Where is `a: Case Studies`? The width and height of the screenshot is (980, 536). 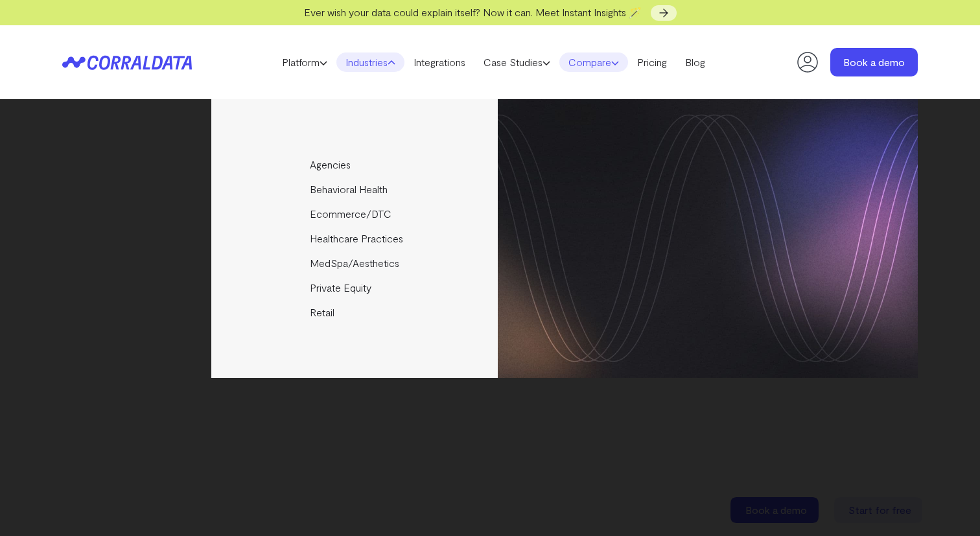 a: Case Studies is located at coordinates (517, 62).